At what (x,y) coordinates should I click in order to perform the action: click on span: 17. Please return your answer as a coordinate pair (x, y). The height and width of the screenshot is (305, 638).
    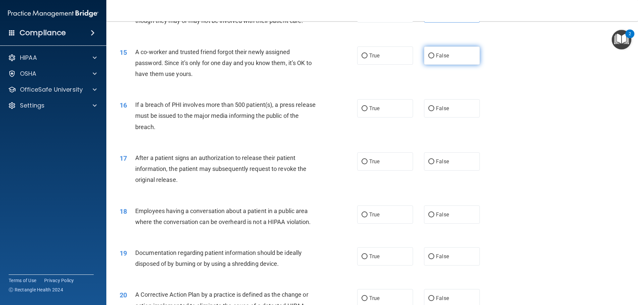
    Looking at the image, I should click on (123, 159).